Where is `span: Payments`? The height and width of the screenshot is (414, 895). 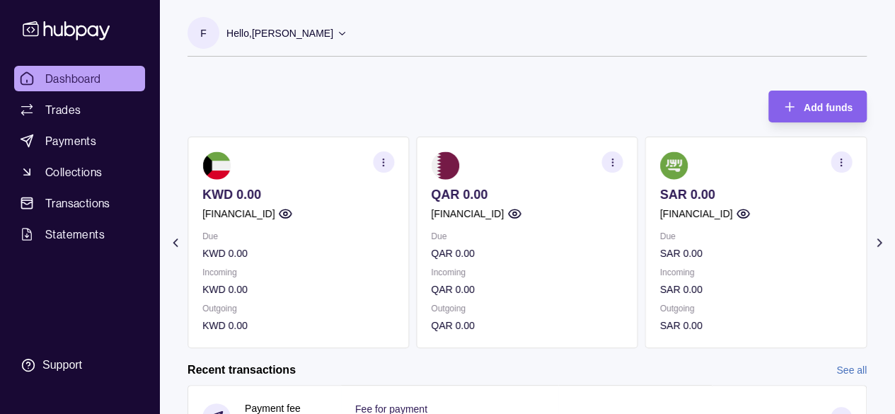
span: Payments is located at coordinates (71, 141).